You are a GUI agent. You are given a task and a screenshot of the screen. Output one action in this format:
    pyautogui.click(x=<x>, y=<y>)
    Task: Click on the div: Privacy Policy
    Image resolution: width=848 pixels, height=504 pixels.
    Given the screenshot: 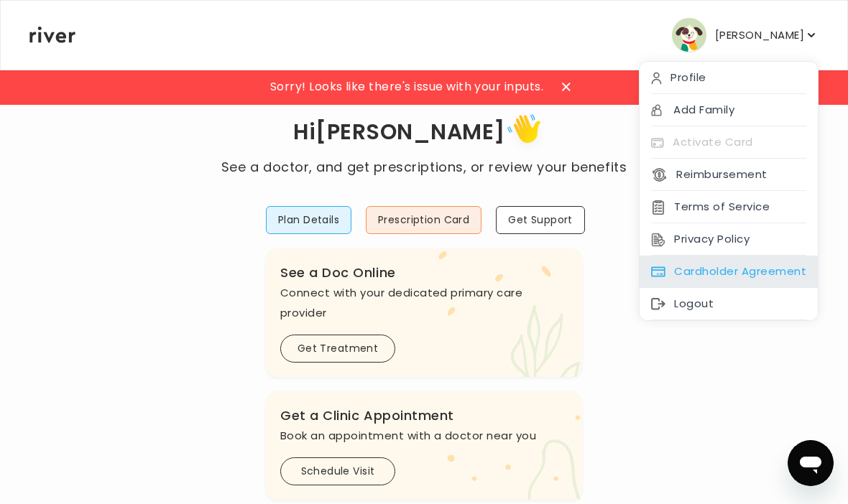 What is the action you would take?
    pyautogui.click(x=728, y=239)
    